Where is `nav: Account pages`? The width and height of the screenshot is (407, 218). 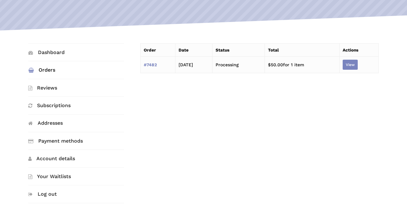 nav: Account pages is located at coordinates (81, 128).